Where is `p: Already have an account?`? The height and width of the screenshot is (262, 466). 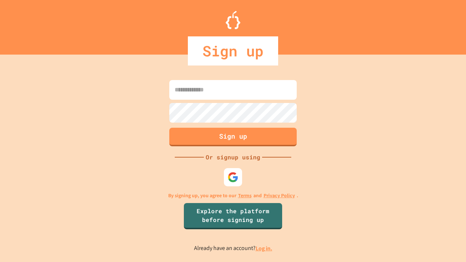 p: Already have an account? is located at coordinates (233, 248).